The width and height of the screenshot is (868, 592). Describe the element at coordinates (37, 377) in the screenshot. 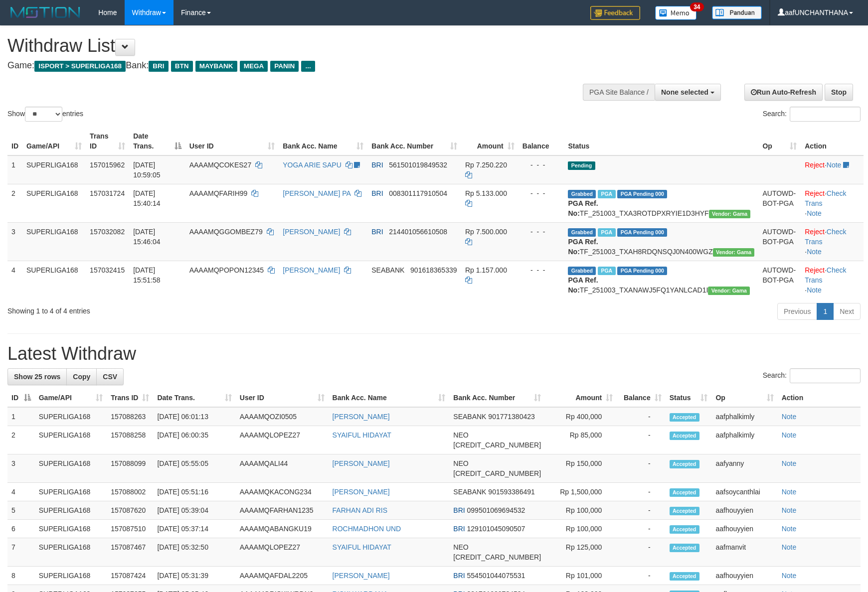

I see `a: Show 25 rows` at that location.